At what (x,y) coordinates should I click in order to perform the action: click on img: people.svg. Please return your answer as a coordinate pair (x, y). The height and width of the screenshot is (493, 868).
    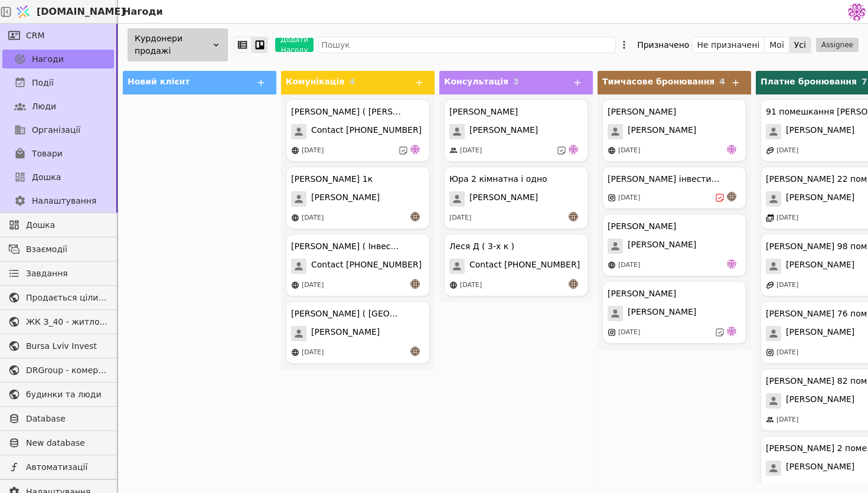
    Looking at the image, I should click on (454, 150).